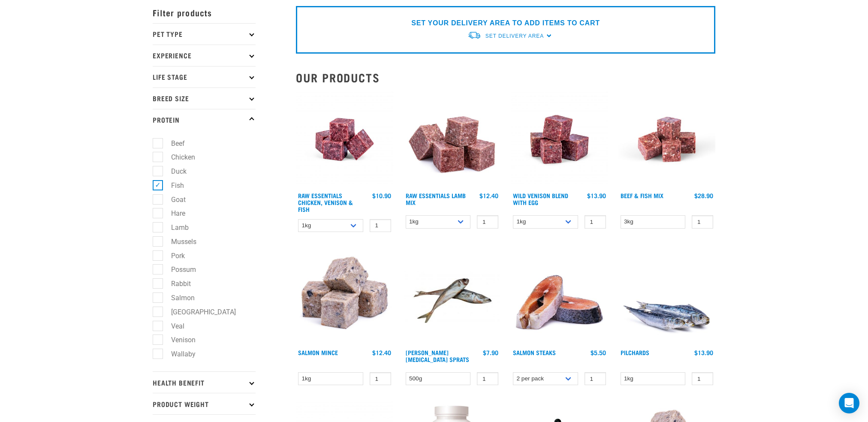  I want to click on div: $28.90, so click(704, 195).